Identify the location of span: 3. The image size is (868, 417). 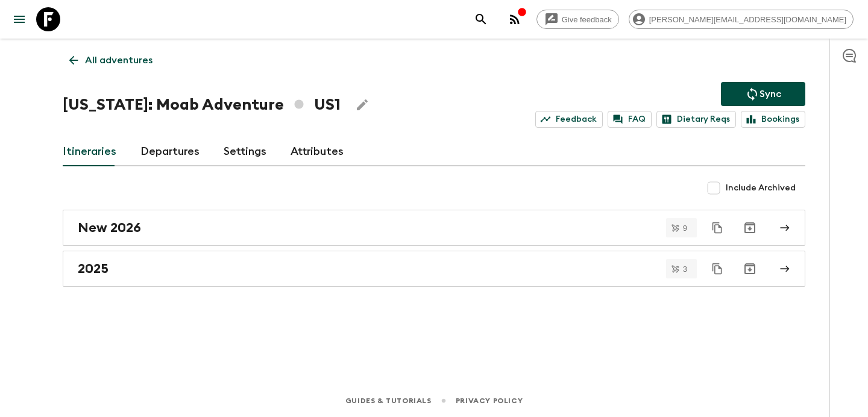
(685, 269).